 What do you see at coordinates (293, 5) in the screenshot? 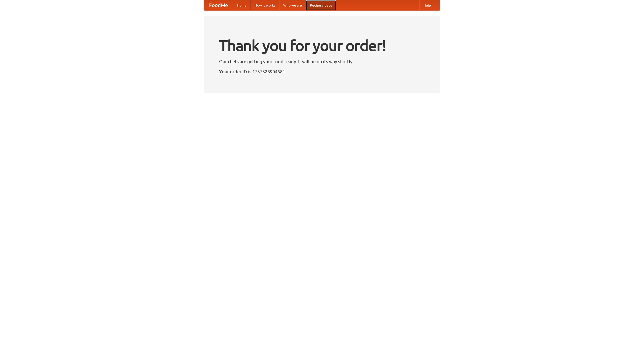
I see `a: Who we are` at bounding box center [293, 5].